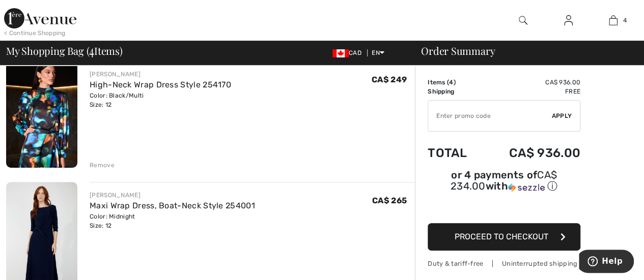  Describe the element at coordinates (526, 188) in the screenshot. I see `img: Sezzle` at that location.